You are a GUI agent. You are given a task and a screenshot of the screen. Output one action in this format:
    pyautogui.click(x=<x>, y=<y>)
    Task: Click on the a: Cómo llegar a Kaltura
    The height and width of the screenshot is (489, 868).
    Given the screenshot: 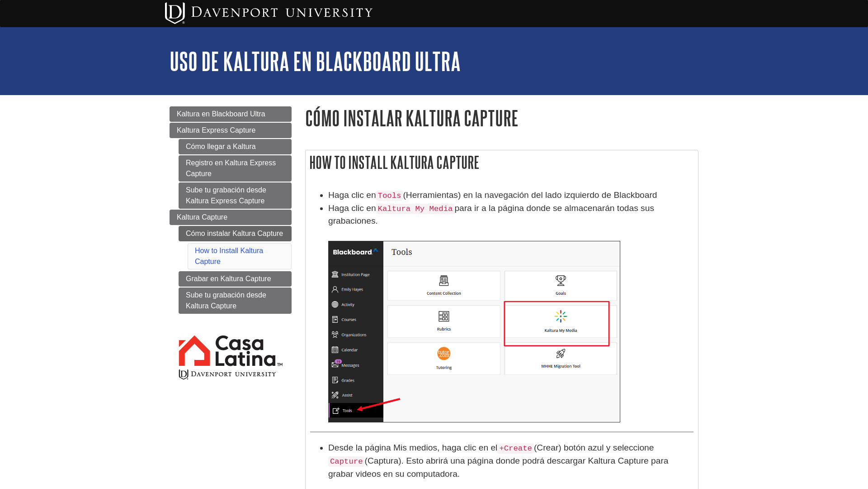 What is the action you would take?
    pyautogui.click(x=235, y=146)
    